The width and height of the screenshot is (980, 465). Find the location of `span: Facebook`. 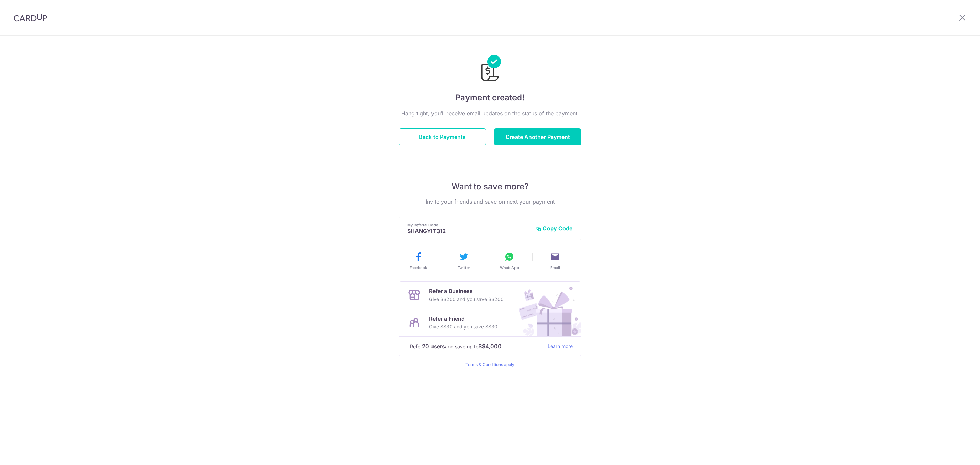

span: Facebook is located at coordinates (418, 268).